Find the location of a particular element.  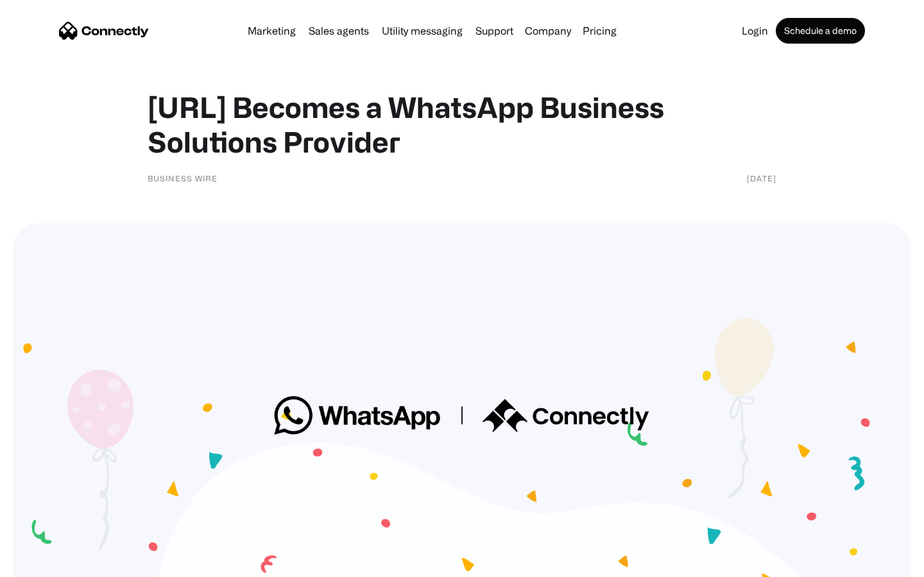

a: Pricing is located at coordinates (600, 31).